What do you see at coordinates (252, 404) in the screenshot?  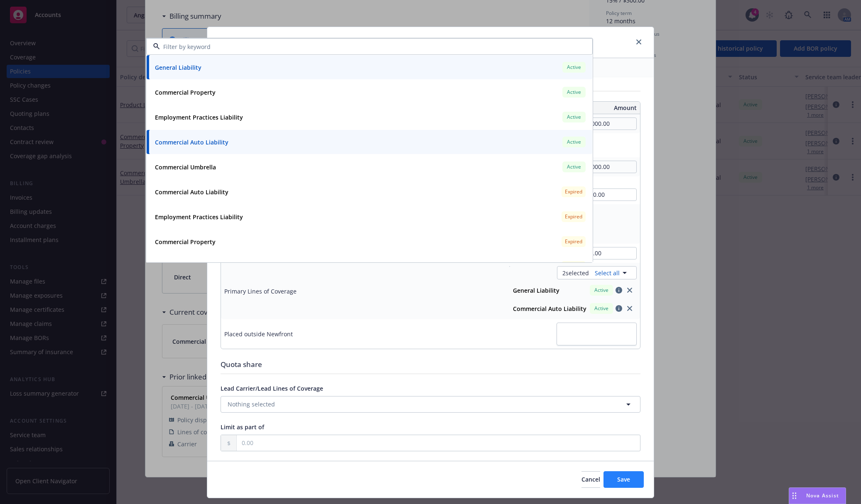 I see `span: Nothing selected` at bounding box center [252, 404].